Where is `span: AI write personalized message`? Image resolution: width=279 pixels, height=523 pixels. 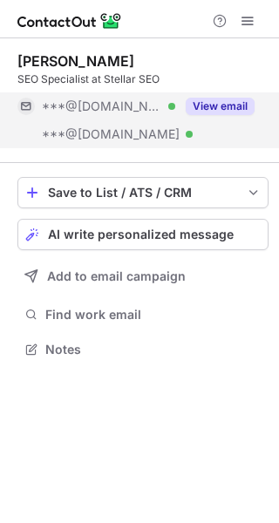
span: AI write personalized message is located at coordinates (140, 235).